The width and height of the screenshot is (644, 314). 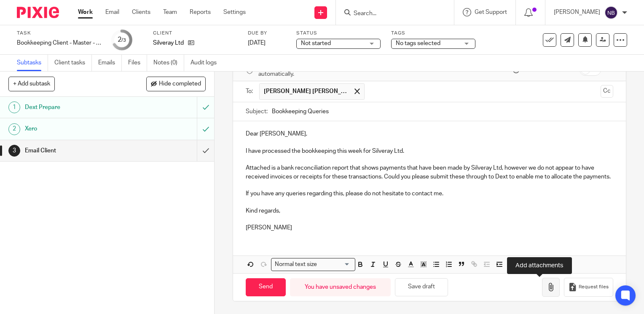 What do you see at coordinates (73, 63) in the screenshot?
I see `a: Client tasks` at bounding box center [73, 63].